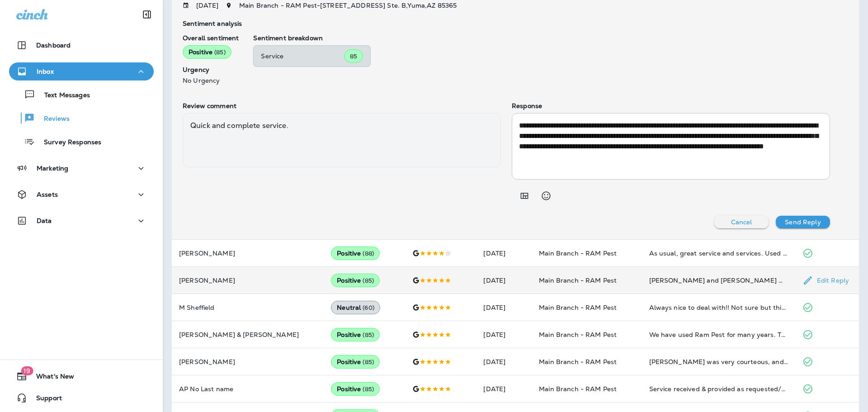 Image resolution: width=868 pixels, height=412 pixels. Describe the element at coordinates (82, 168) in the screenshot. I see `button: Marketing` at that location.